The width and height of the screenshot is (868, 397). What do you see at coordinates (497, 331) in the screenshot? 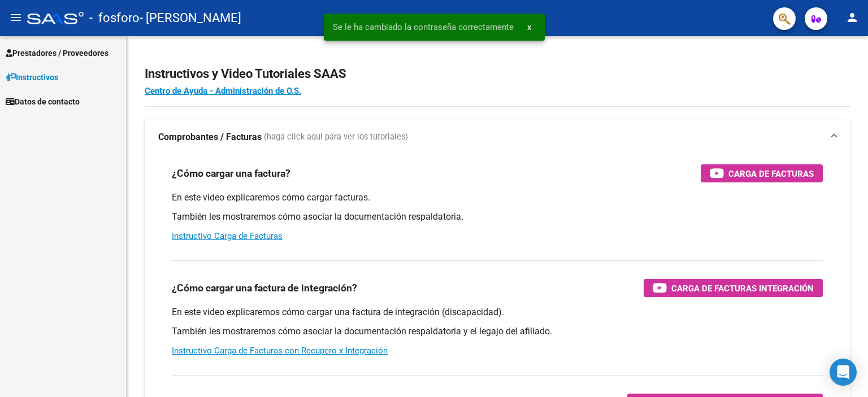
I see `p: También les mostraremos cómo asociar la documentación respaldatoria y el legajo del afiliado.` at bounding box center [497, 331].